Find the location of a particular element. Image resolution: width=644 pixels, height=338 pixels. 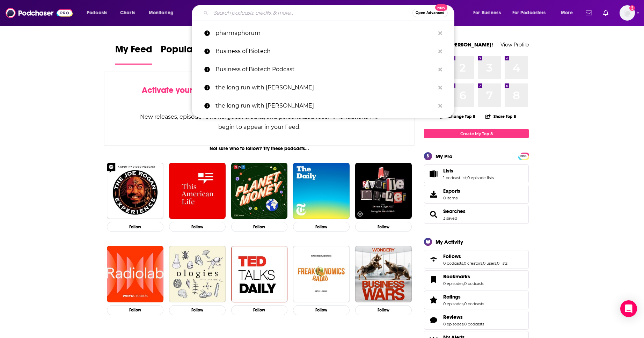

a: Business of Biotech Podcast is located at coordinates (323, 70).